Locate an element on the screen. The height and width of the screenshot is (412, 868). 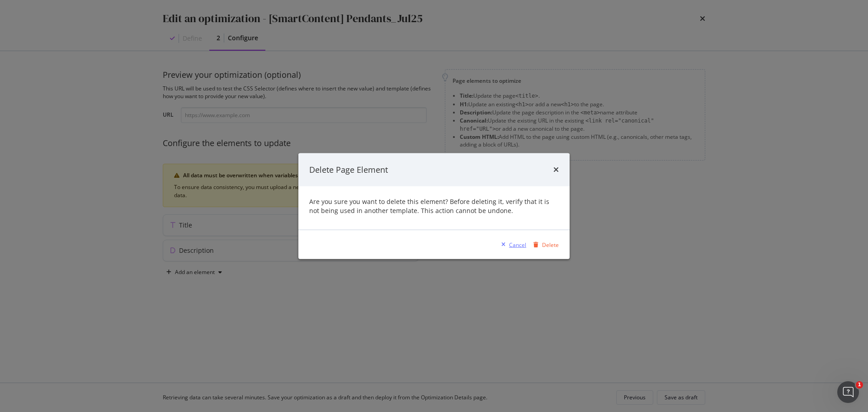
div: Delete Page Element is located at coordinates (348, 169).